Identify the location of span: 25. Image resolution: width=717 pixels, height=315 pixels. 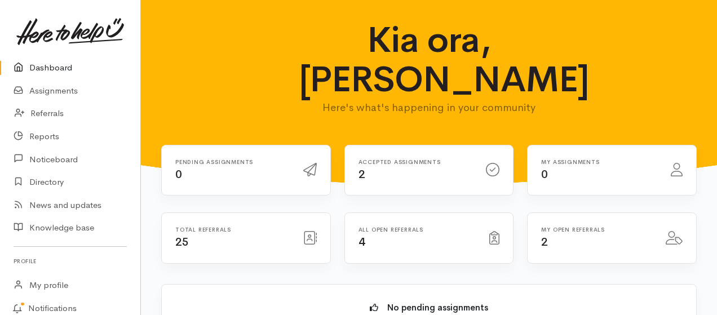
(181, 242).